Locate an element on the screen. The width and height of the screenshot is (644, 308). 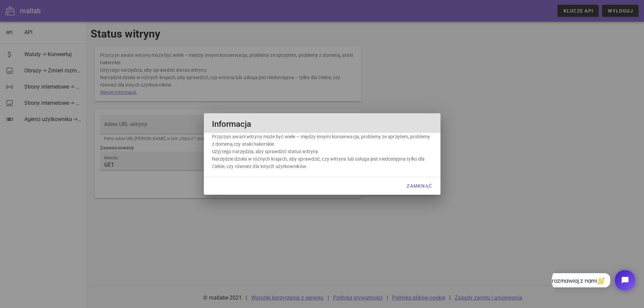
font: Narzędzie działa w różnych krajach, aby sprawdzić, czy witryna lub usługa jest niedostępna tylko ... is located at coordinates (318, 163).